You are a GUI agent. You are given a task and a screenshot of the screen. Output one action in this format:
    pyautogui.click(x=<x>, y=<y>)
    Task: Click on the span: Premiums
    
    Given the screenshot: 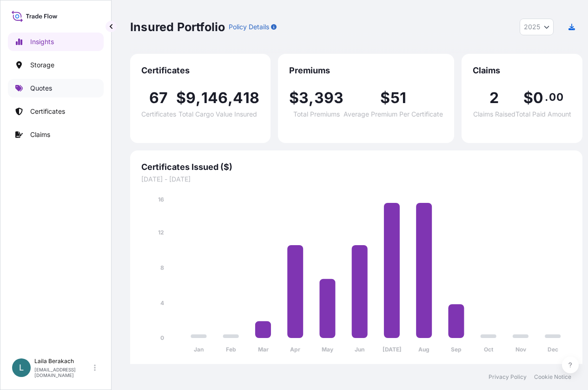 What is the action you would take?
    pyautogui.click(x=366, y=71)
    